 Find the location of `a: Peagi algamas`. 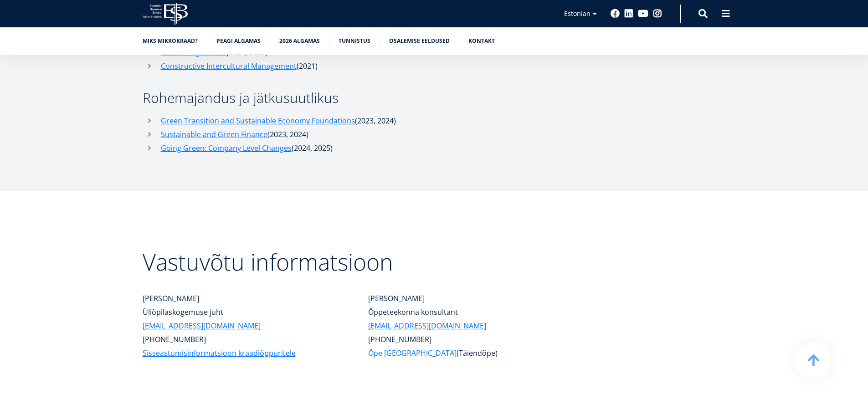

a: Peagi algamas is located at coordinates (238, 41).